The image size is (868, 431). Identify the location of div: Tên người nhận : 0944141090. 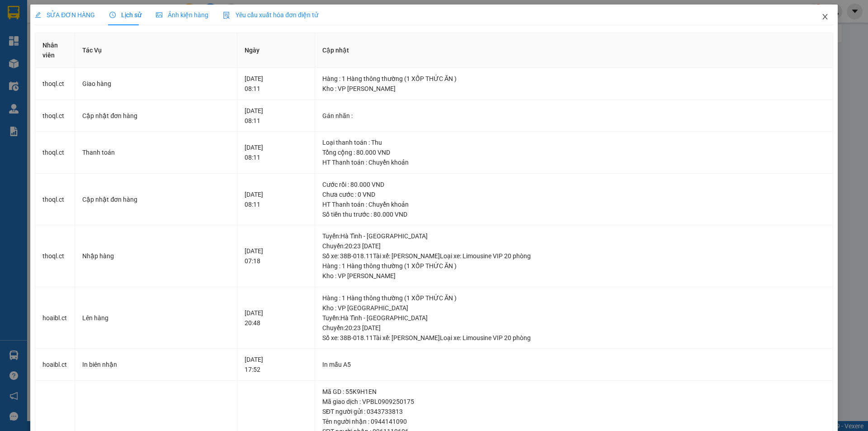
(574, 422).